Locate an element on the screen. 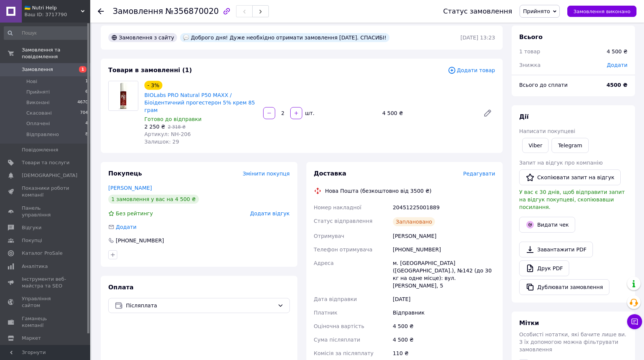 This screenshot has height=360, width=644. span: Статус відправлення is located at coordinates (344, 221).